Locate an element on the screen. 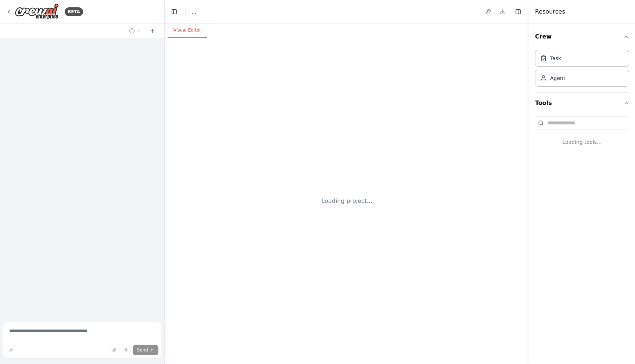  button: Crew is located at coordinates (582, 37).